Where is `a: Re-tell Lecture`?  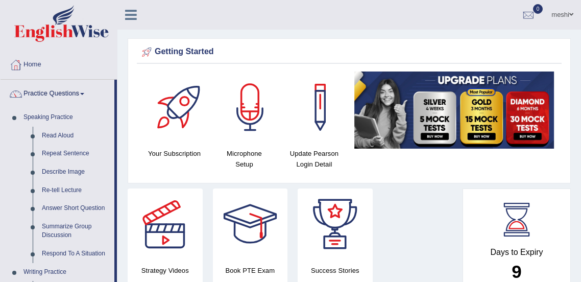 a: Re-tell Lecture is located at coordinates (76, 190).